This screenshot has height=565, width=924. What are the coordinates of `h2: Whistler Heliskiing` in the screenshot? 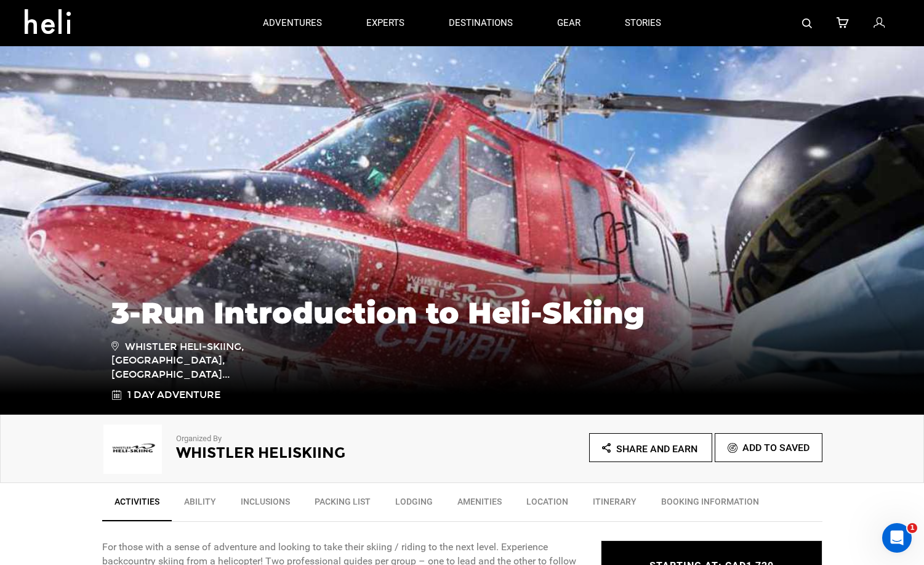 It's located at (302, 452).